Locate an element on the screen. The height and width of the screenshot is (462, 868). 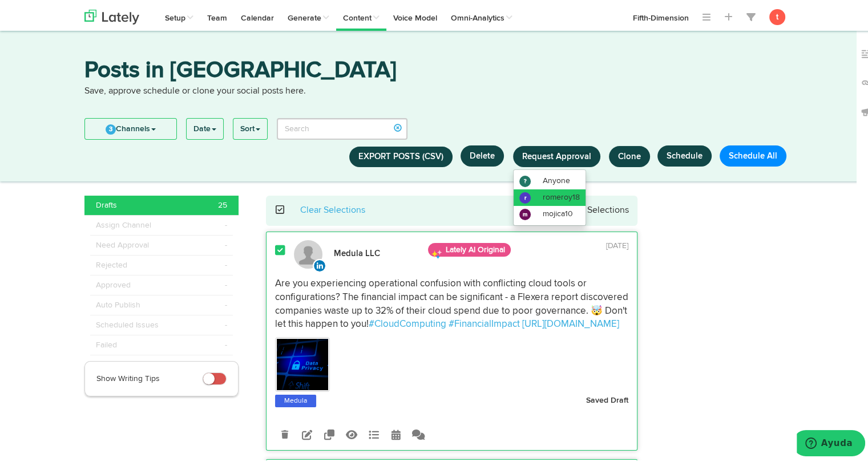
p: Save, approve schedule or clone your social posts here. is located at coordinates (438, 89).